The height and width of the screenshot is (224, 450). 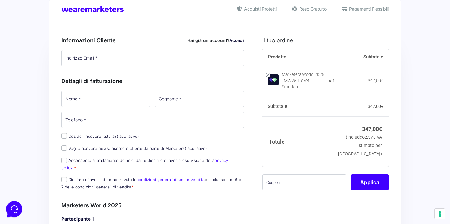 What do you see at coordinates (171, 180) in the screenshot?
I see `a: condizioni generali di uso e vendita` at bounding box center [171, 180].